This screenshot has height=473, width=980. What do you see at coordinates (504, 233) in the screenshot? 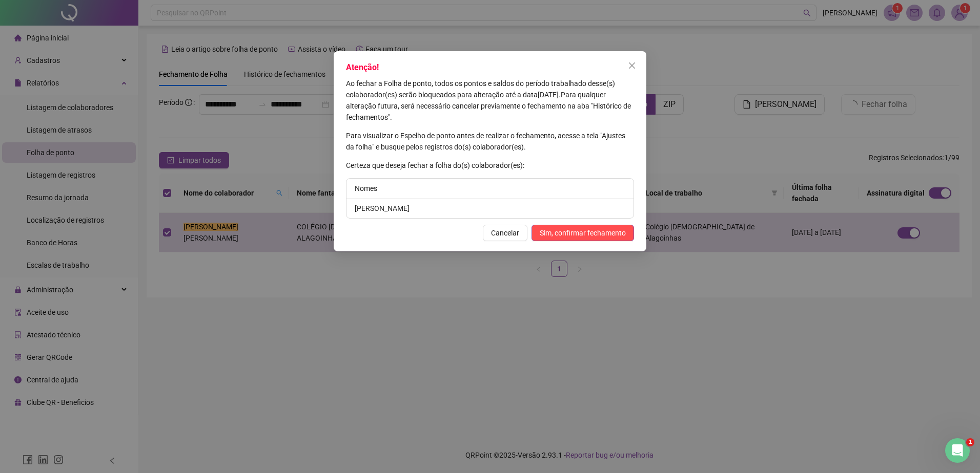
I see `button: Cancelar` at bounding box center [504, 233].